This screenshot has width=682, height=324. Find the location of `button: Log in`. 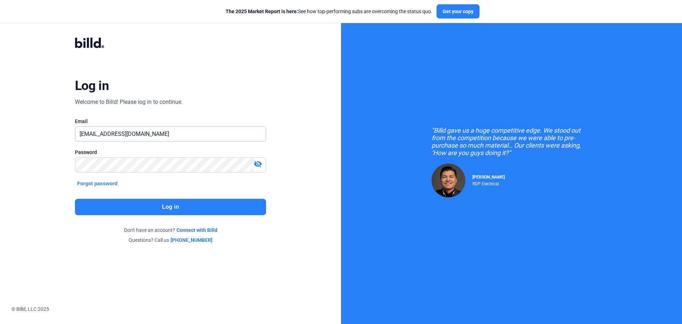

button: Log in is located at coordinates (170, 207).